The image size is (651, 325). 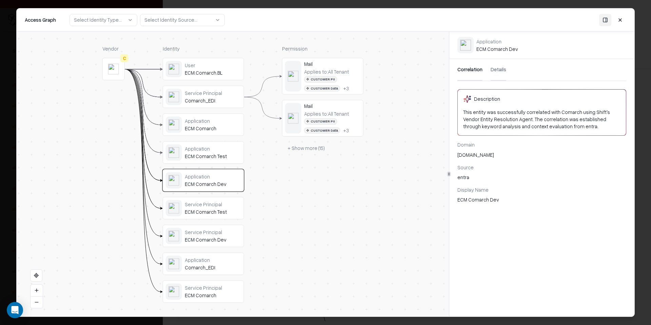 What do you see at coordinates (542, 177) in the screenshot?
I see `div: entra` at bounding box center [542, 177].